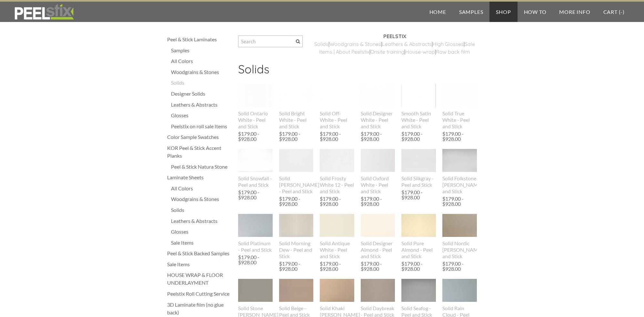 The image size is (644, 317). What do you see at coordinates (255, 107) in the screenshot?
I see `a: Solid Ontario White - Peel and Stick` at bounding box center [255, 107].